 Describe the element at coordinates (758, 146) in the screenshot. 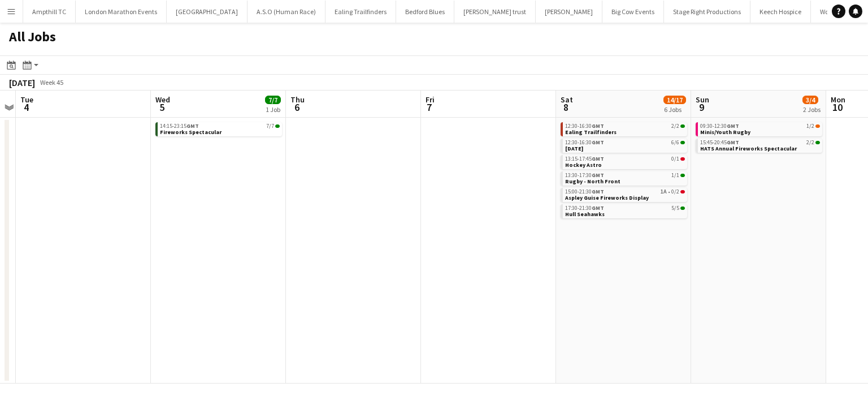

I see `div: 15:45-20:45GMT2/2HATS Annual Fireworks Spectacular` at that location.